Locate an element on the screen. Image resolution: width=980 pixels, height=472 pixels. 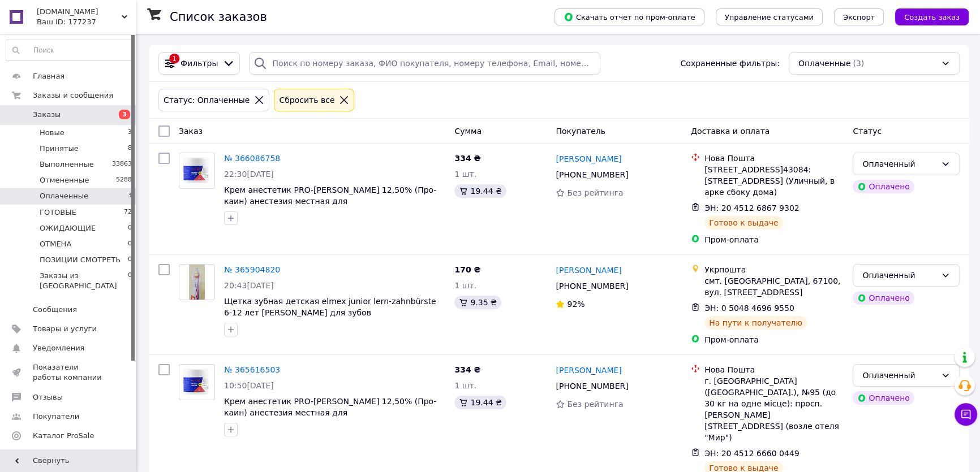
button: Чат с покупателем is located at coordinates (966, 414).